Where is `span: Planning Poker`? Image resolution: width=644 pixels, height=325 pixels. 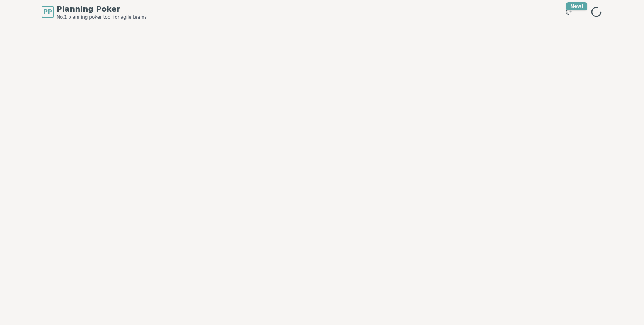 span: Planning Poker is located at coordinates (102, 9).